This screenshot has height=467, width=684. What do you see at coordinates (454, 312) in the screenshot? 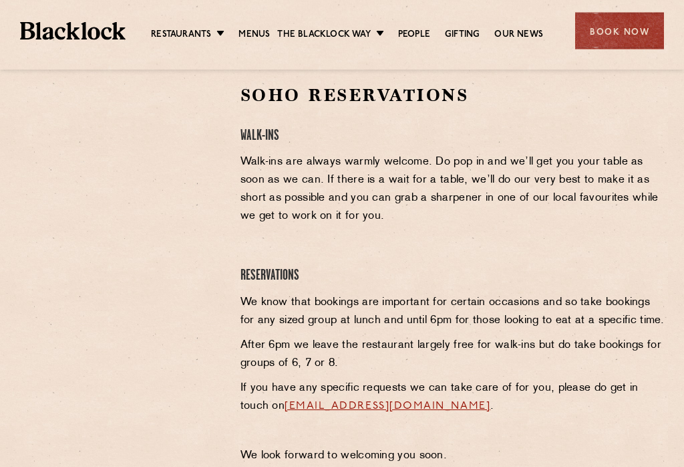
I see `p: We know that bookings are important for certain occasions and so take bookings for any sized grou...` at bounding box center [454, 312].